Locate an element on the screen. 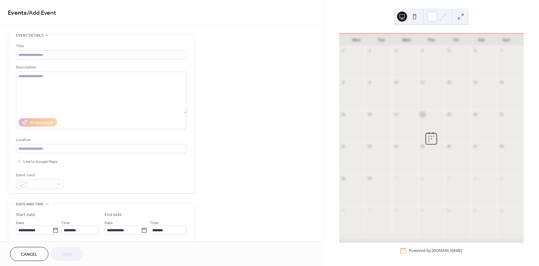 The width and height of the screenshot is (539, 266). div: Tue is located at coordinates (382, 40).